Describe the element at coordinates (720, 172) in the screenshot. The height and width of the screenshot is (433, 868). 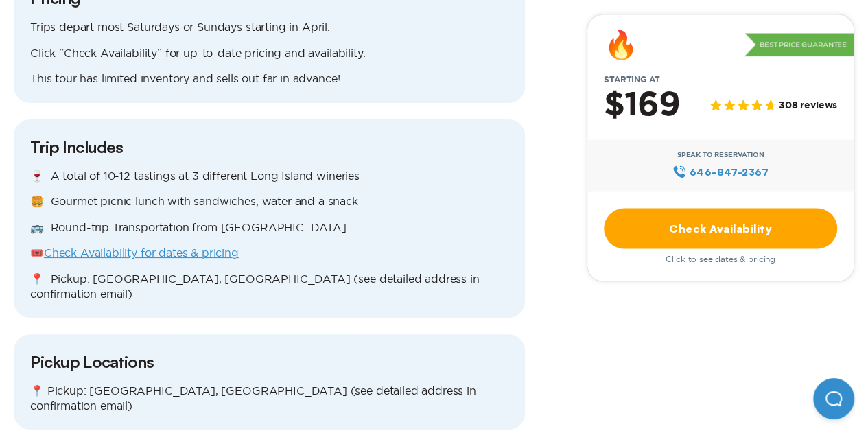
I see `a: 646‍-847‍-2367` at that location.